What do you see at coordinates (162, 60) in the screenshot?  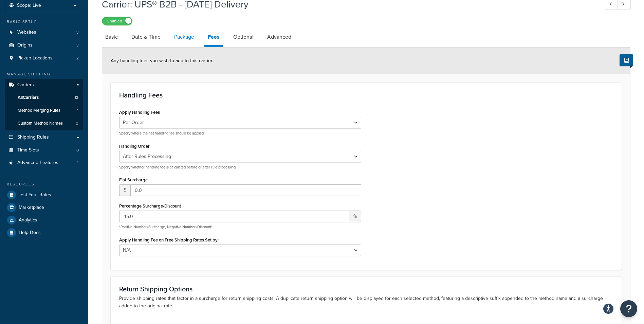 I see `span: Any handling fees you wish to add to this carrier.` at bounding box center [162, 60].